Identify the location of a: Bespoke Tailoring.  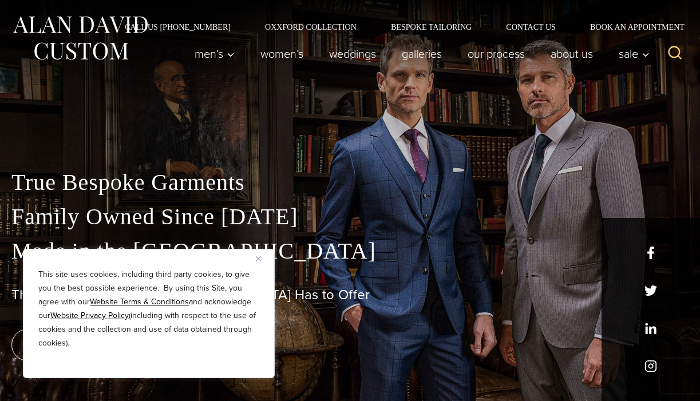
(431, 27).